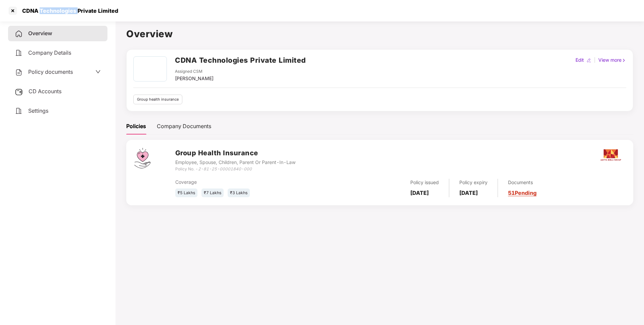 This screenshot has height=325, width=644. I want to click on img: editIcon, so click(589, 60).